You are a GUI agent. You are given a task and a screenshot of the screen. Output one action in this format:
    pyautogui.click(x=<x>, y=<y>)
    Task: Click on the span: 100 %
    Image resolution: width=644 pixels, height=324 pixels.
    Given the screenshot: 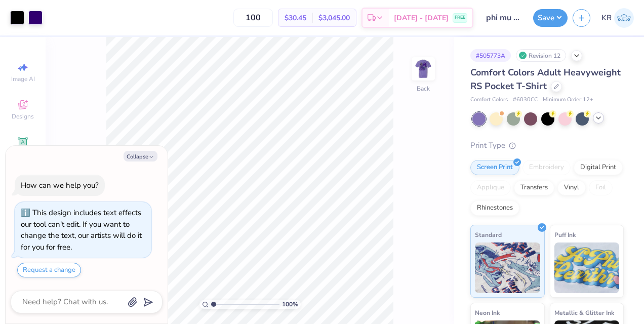 What is the action you would take?
    pyautogui.click(x=290, y=304)
    